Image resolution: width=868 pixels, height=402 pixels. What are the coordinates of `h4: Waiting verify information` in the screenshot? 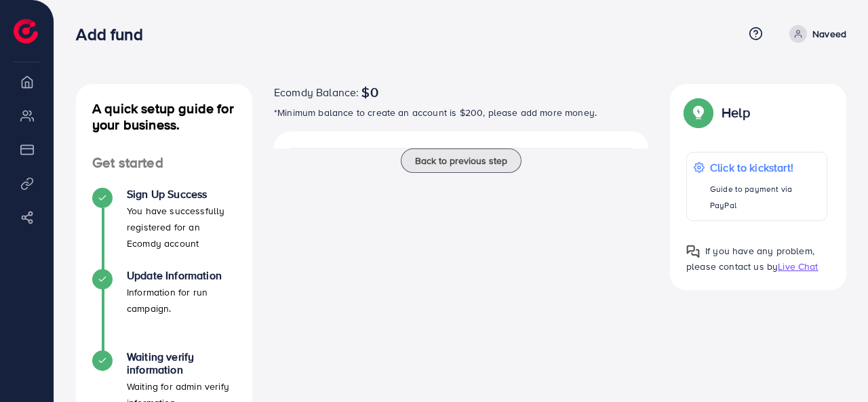 It's located at (181, 363).